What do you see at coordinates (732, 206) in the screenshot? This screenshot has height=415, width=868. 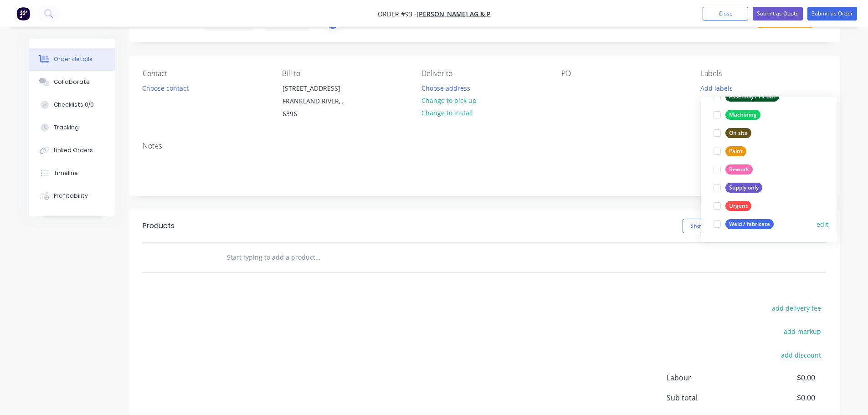 I see `button: Urgent` at bounding box center [732, 206].